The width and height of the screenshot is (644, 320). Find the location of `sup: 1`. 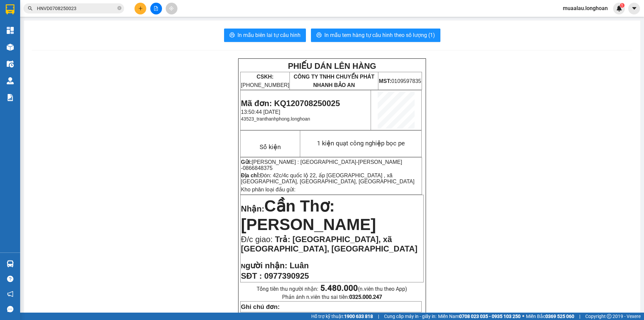

sup: 1 is located at coordinates (622, 6).